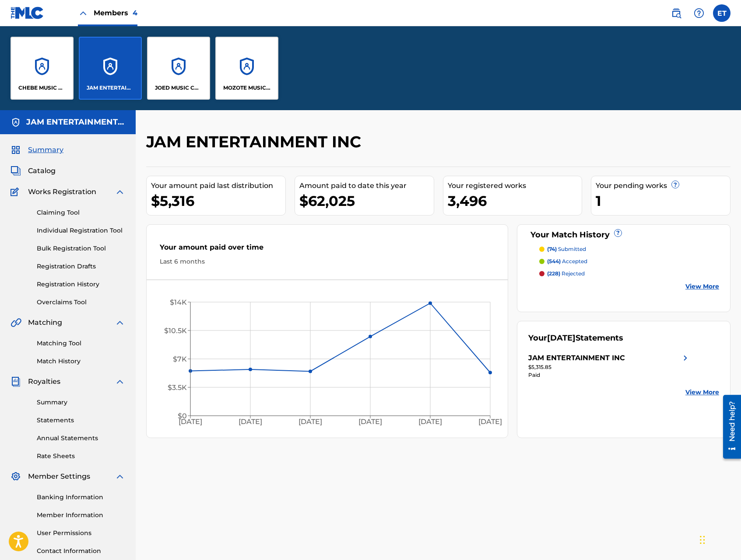 The image size is (741, 560). Describe the element at coordinates (722, 13) in the screenshot. I see `div: User Menu` at that location.